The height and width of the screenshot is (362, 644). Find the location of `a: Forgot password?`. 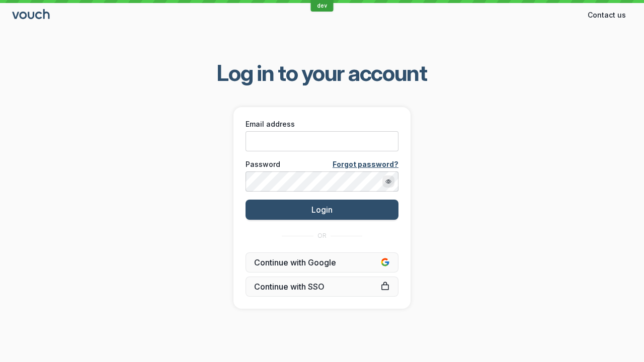

a: Forgot password? is located at coordinates (365, 165).